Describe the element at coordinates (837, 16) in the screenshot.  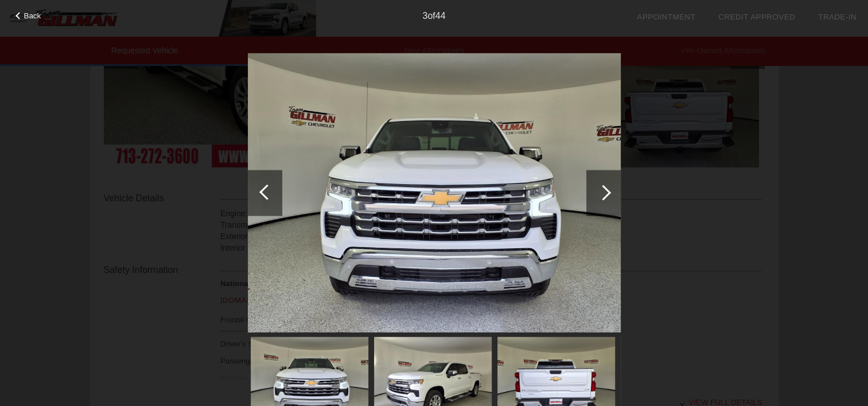
I see `a: Trade-In` at that location.